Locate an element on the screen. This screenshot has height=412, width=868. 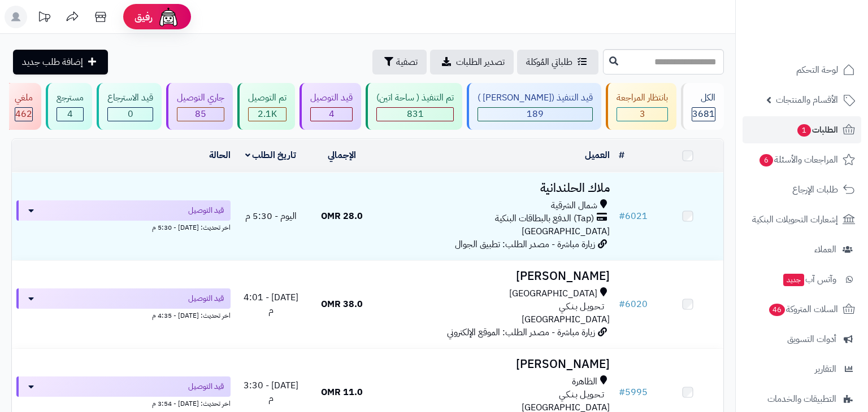
span: زيارة مباشرة - مصدر الطلب: الموقع الإلكتروني is located at coordinates (521, 333).